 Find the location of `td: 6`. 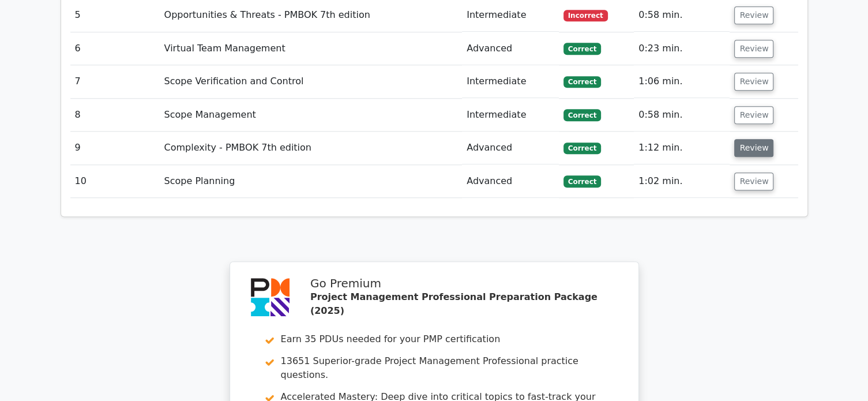

td: 6 is located at coordinates (115, 49).